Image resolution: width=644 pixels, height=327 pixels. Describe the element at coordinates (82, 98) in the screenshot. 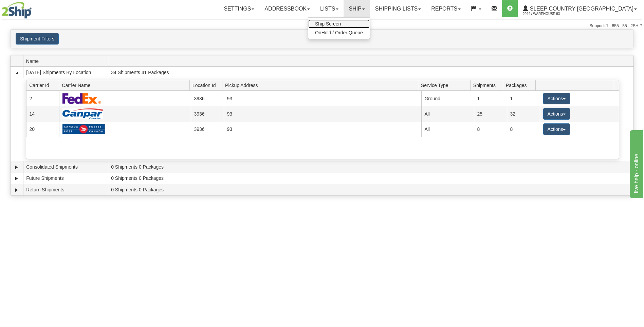

I see `img: FedEx Express®` at that location.